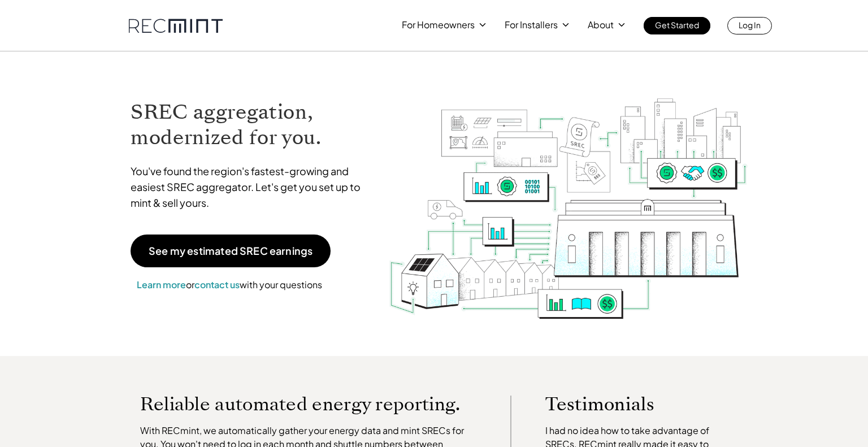  I want to click on p: Log In, so click(749, 25).